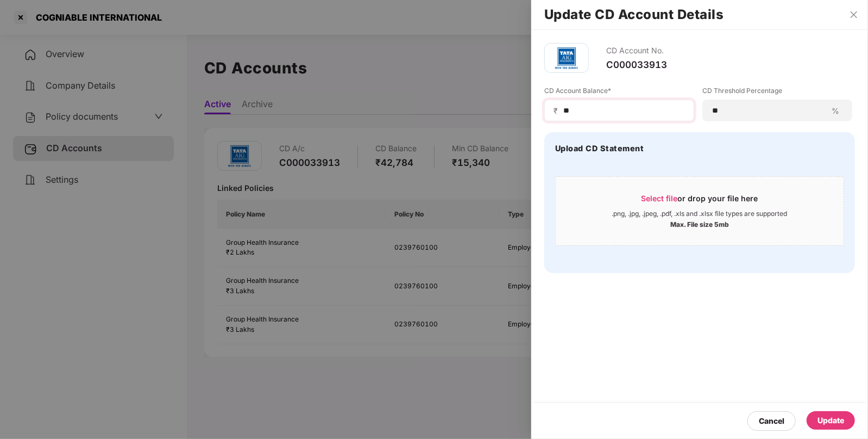  I want to click on div: C000033913, so click(637, 65).